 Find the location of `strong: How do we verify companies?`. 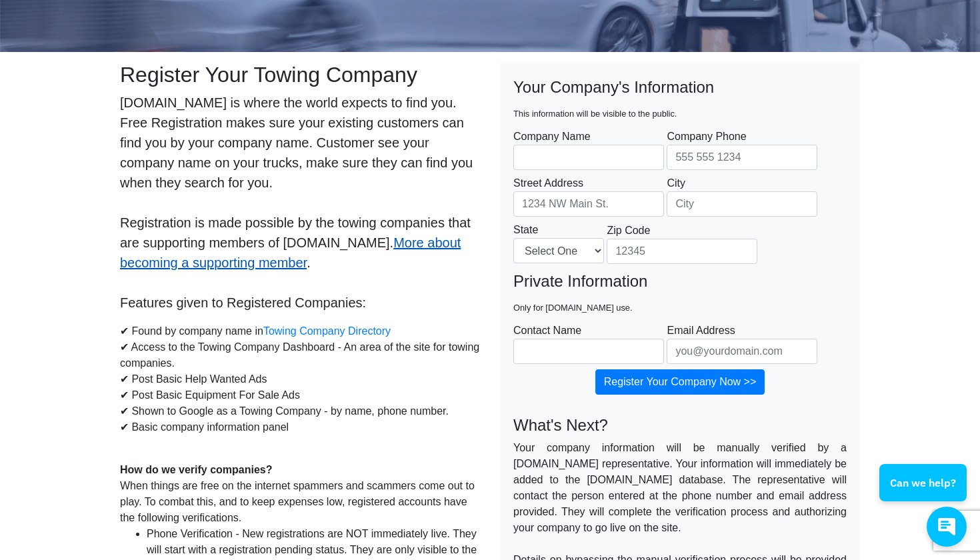

strong: How do we verify companies? is located at coordinates (196, 469).